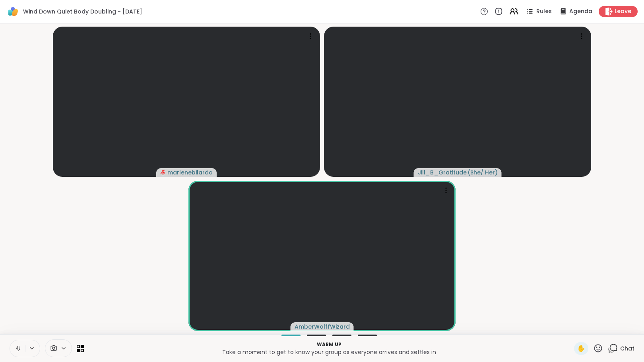 This screenshot has width=644, height=362. What do you see at coordinates (329, 352) in the screenshot?
I see `p: Take a moment to get to know your group as everyone arrives and settles in` at bounding box center [329, 352].